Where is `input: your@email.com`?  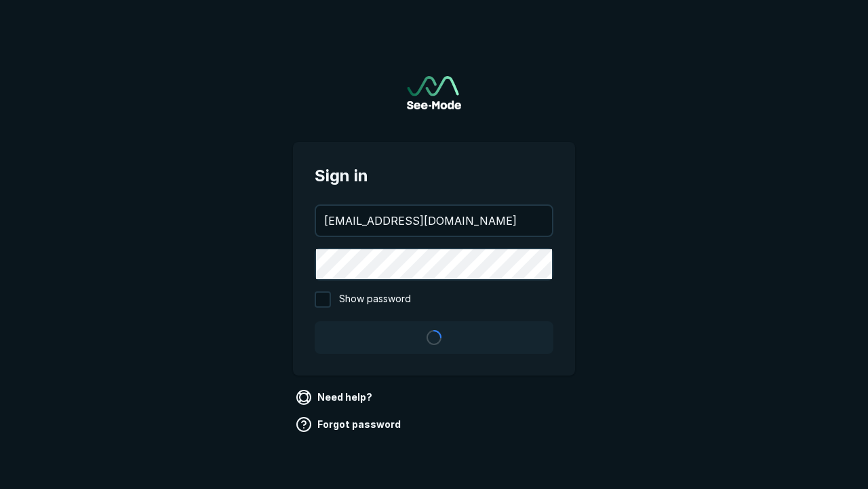
input: your@email.com is located at coordinates (434, 221).